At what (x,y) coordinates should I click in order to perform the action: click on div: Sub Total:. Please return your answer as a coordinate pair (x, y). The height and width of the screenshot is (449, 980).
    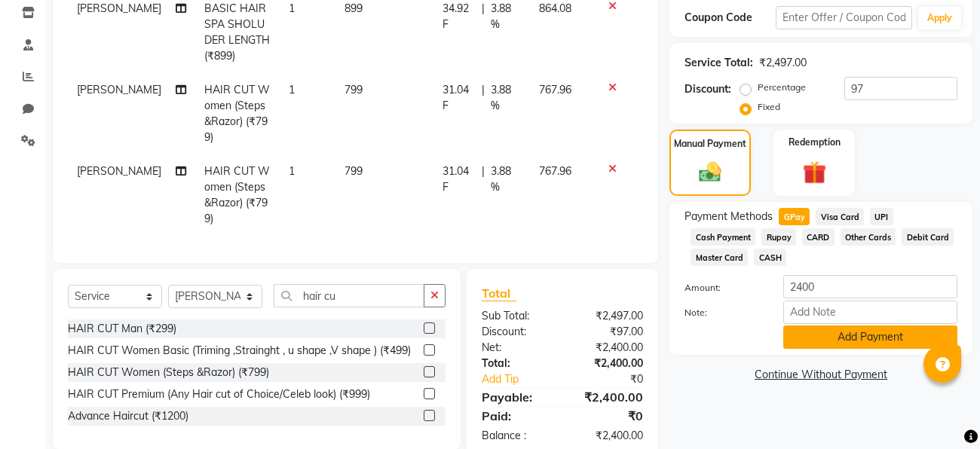
    Looking at the image, I should click on (517, 315).